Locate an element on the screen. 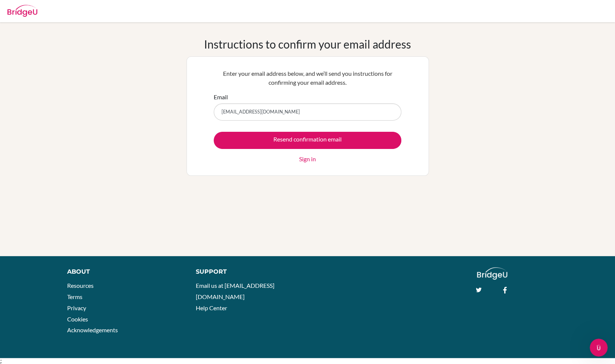 This screenshot has height=364, width=615. a: Sign in is located at coordinates (308, 159).